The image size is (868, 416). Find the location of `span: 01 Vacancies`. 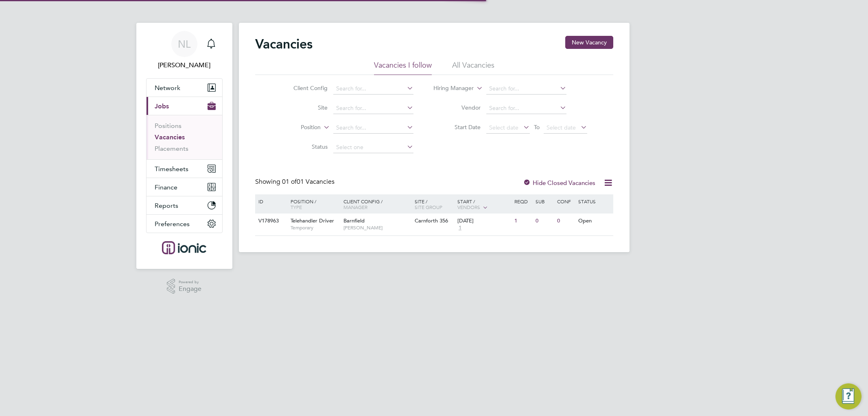

span: 01 Vacancies is located at coordinates (308, 182).